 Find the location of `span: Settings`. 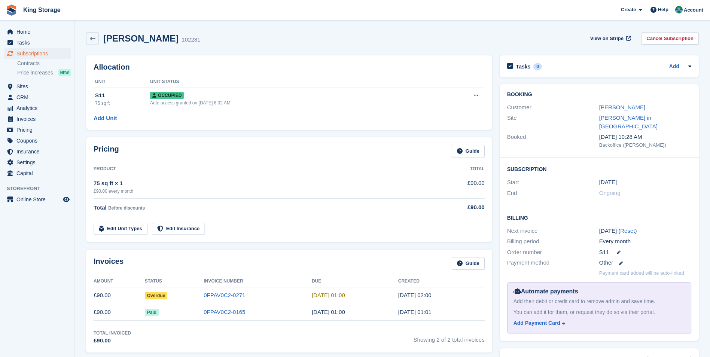

span: Settings is located at coordinates (39, 162).